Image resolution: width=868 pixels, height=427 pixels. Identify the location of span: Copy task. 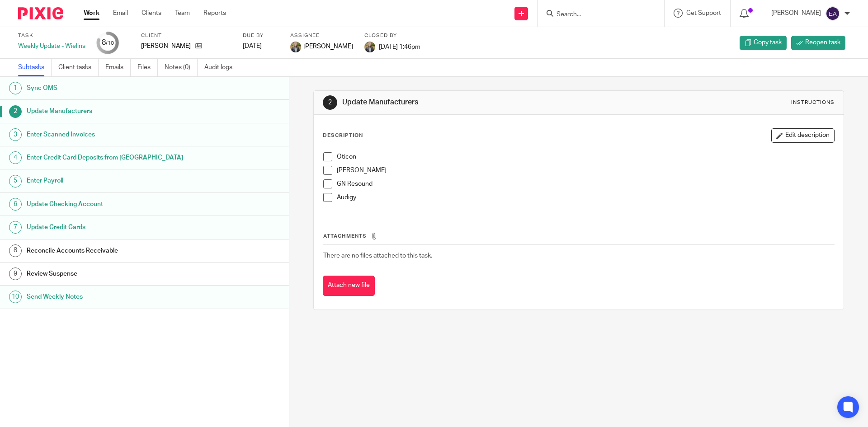
(767, 42).